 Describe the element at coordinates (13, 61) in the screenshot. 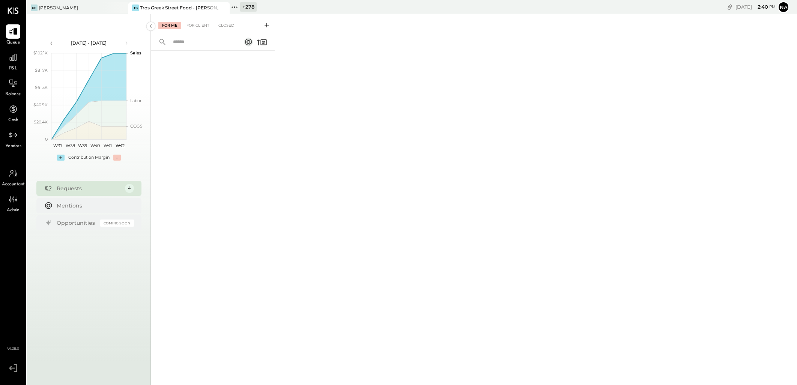

I see `a: P&L` at that location.